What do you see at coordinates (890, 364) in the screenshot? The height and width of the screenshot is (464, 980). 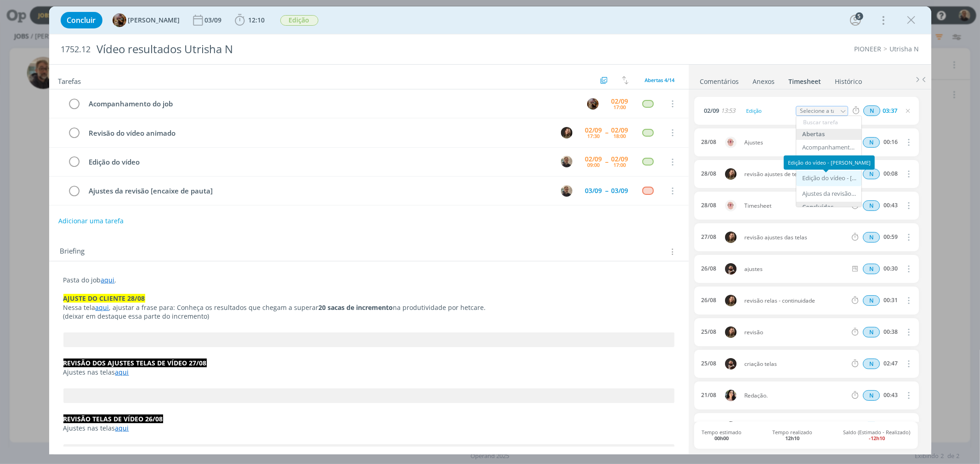 I see `div: 02:47` at bounding box center [890, 364].